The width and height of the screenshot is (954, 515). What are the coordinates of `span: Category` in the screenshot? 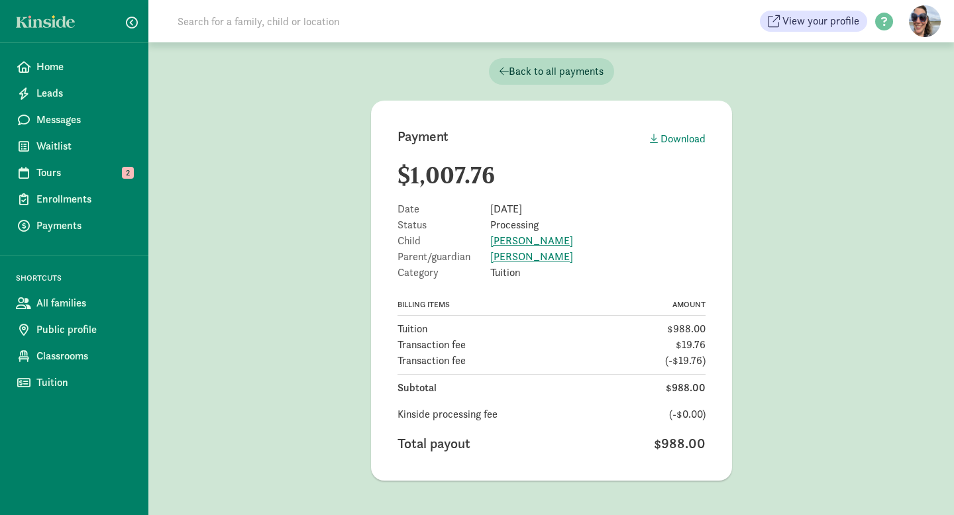 It's located at (444, 273).